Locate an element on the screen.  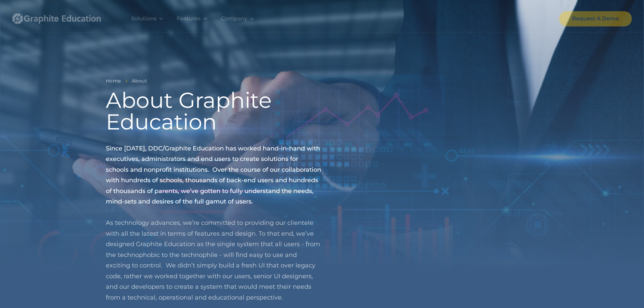
p: As technology advances, we’re committed to providing our clientele with all the latest in terms o... is located at coordinates (214, 223).